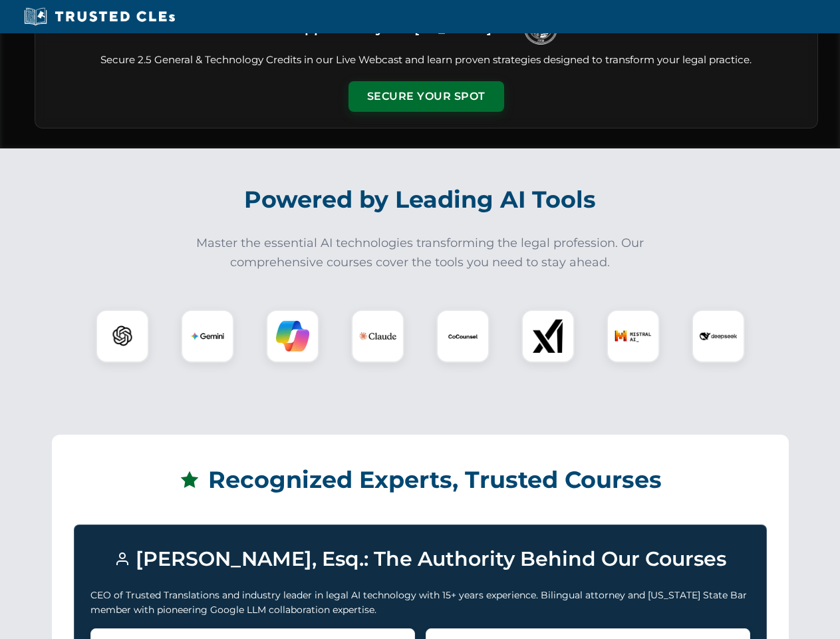  Describe the element at coordinates (548, 337) in the screenshot. I see `img: xAI Logo` at that location.